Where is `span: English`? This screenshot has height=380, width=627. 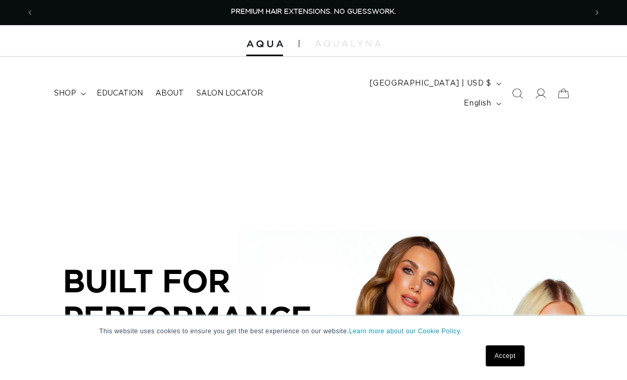 span: English is located at coordinates (477, 103).